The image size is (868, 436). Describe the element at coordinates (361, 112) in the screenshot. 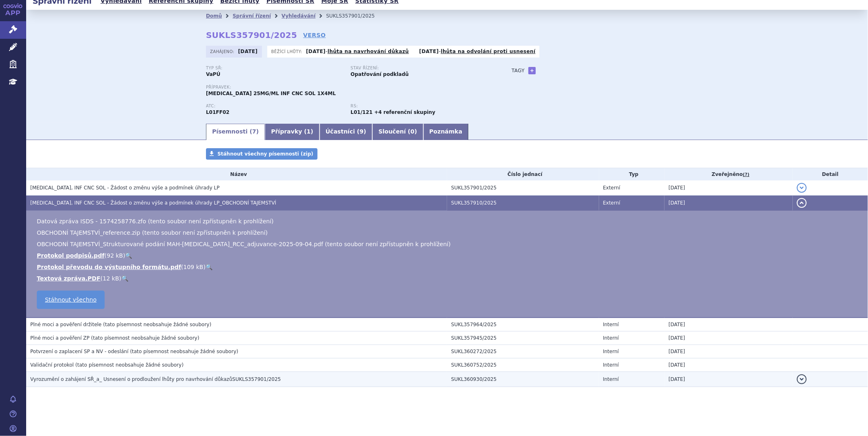

I see `strong: pembrolizumab` at that location.